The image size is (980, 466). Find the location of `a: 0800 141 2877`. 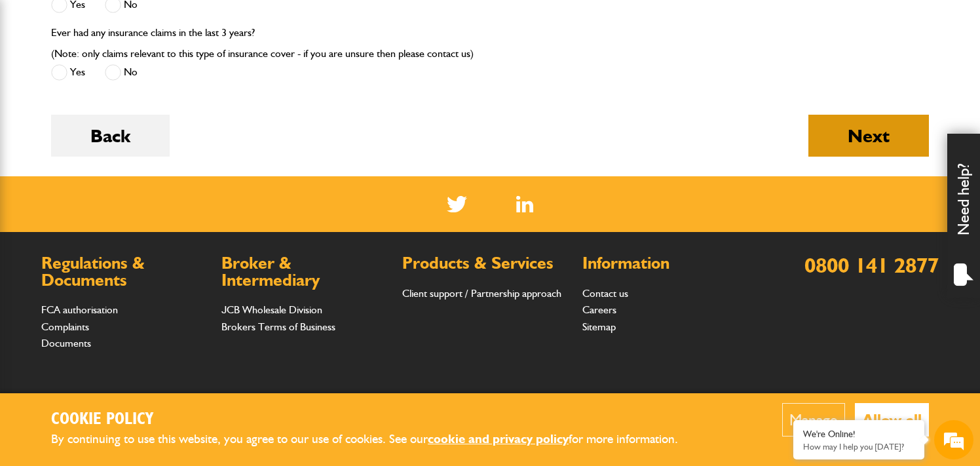

a: 0800 141 2877 is located at coordinates (871, 265).